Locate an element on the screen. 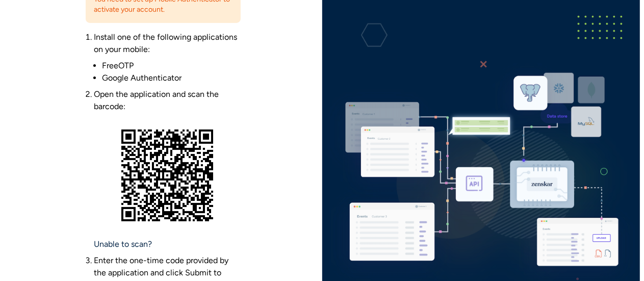  a: Unable to scan? is located at coordinates (123, 244).